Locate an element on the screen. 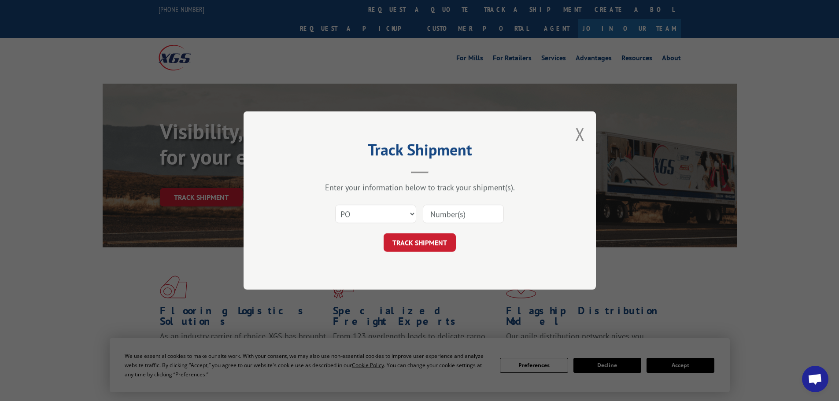  h2: Track Shipment is located at coordinates (420, 152).